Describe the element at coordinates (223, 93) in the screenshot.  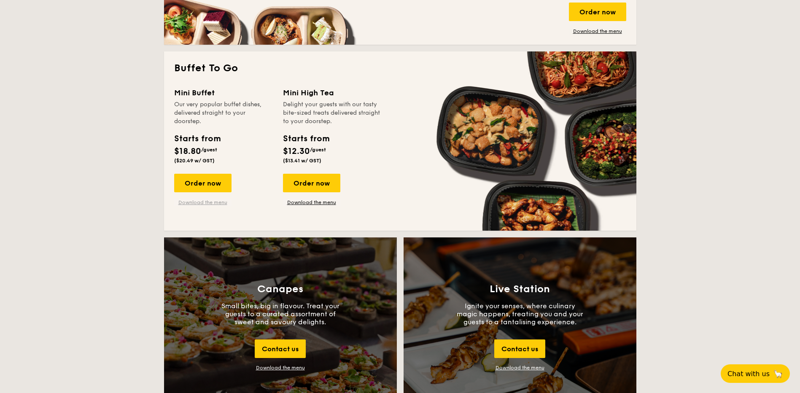
I see `div: Mini Buffet` at that location.